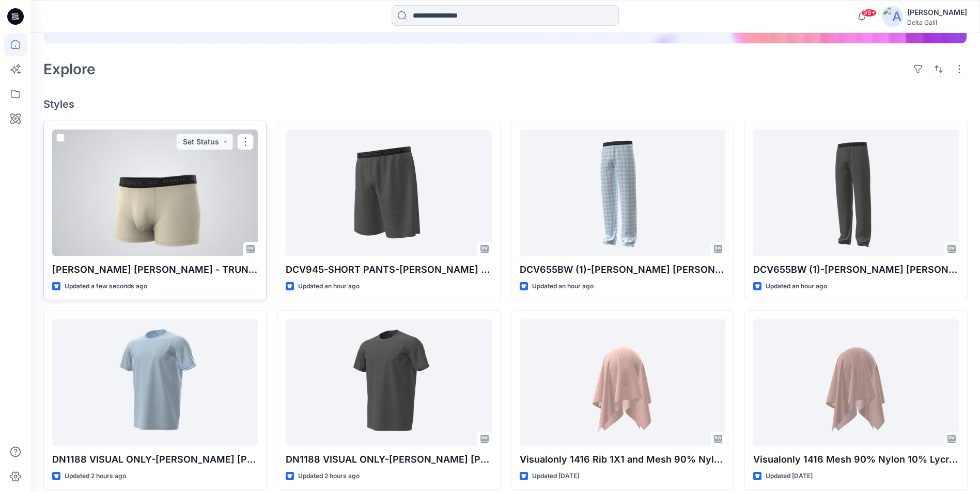 This screenshot has width=980, height=492. I want to click on h2: Explore, so click(69, 69).